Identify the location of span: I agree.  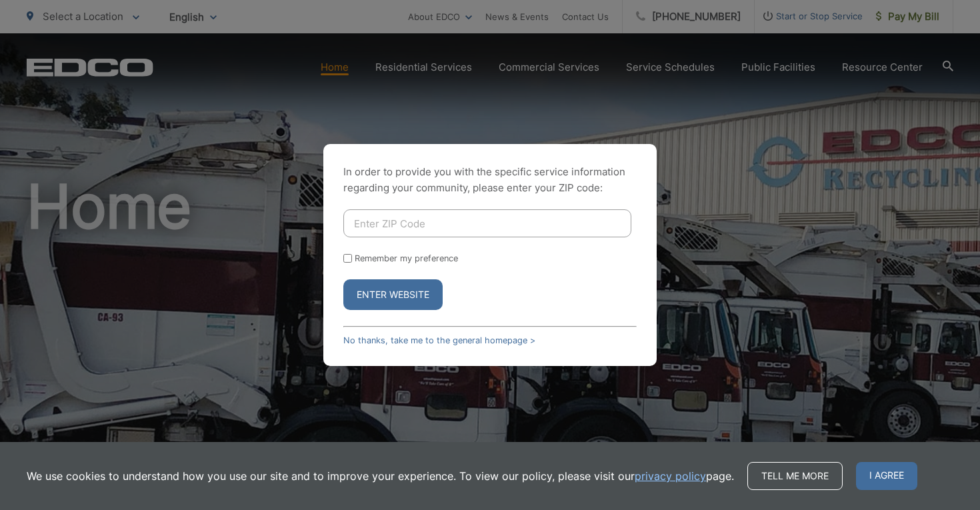
(886, 476).